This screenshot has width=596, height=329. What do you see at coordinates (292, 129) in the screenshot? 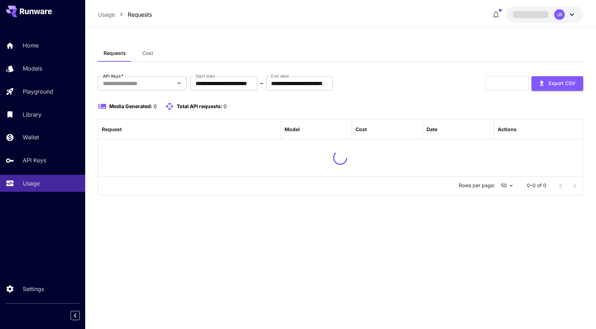
I see `div: Model` at bounding box center [292, 129].